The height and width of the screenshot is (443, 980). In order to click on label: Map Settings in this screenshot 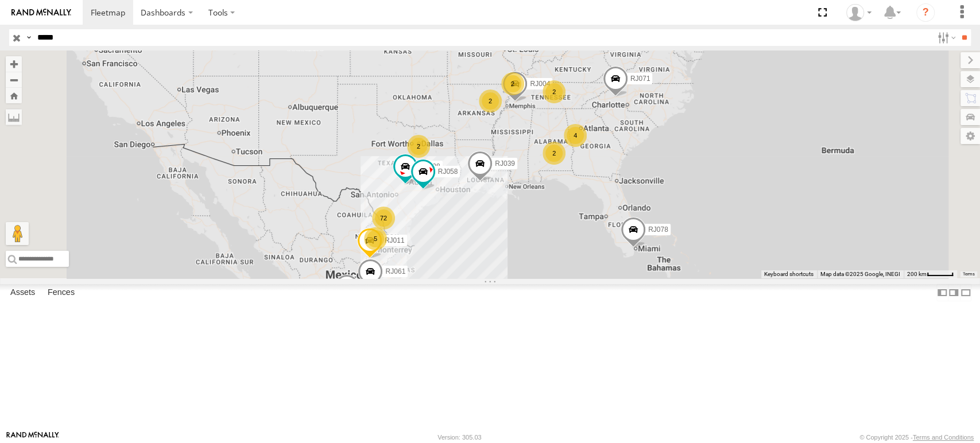, I will do `click(971, 136)`.